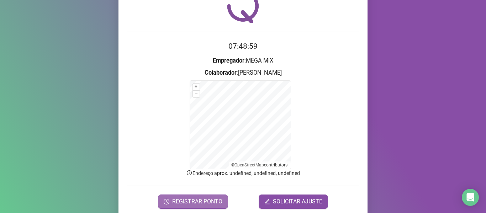 This screenshot has height=213, width=486. I want to click on span: REGISTRAR PONTO, so click(197, 202).